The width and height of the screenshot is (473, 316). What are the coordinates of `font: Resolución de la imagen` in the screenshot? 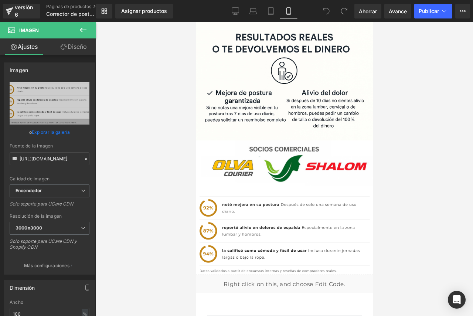 It's located at (35, 216).